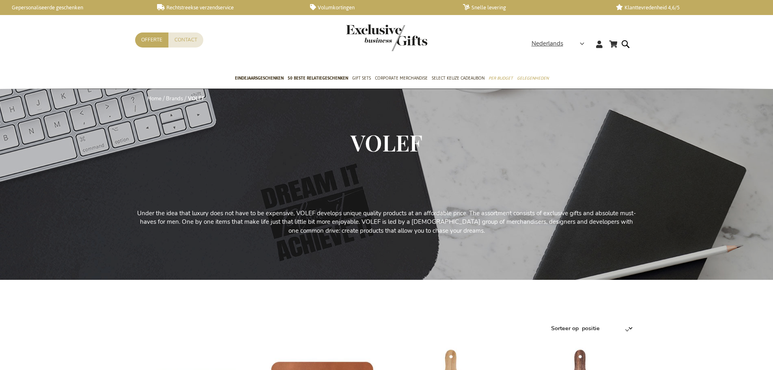  What do you see at coordinates (366, 38) in the screenshot?
I see `a: store logo` at bounding box center [366, 38].